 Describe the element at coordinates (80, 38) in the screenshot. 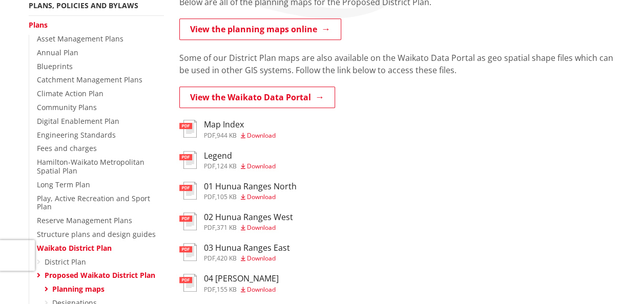

I see `a: Asset Management Plans` at that location.